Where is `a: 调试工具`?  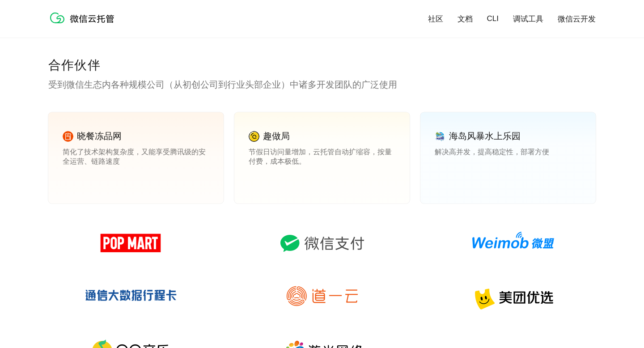 a: 调试工具 is located at coordinates (528, 19).